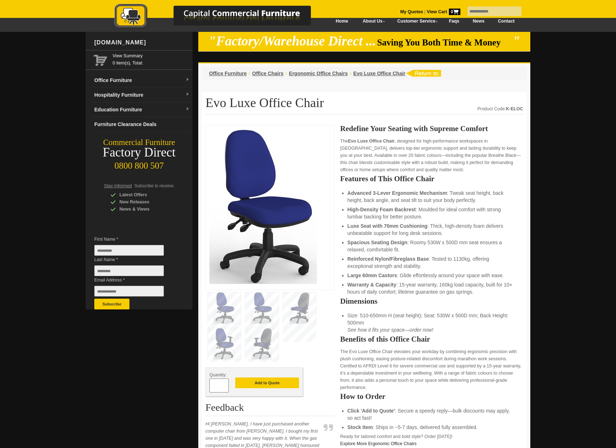  Describe the element at coordinates (431, 179) in the screenshot. I see `h2: Features of This Office Chair` at that location.